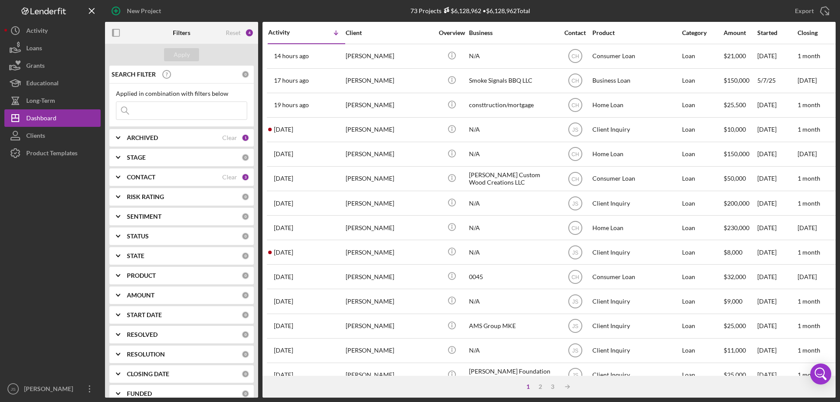 The width and height of the screenshot is (840, 402). I want to click on span: $32,000, so click(735, 277).